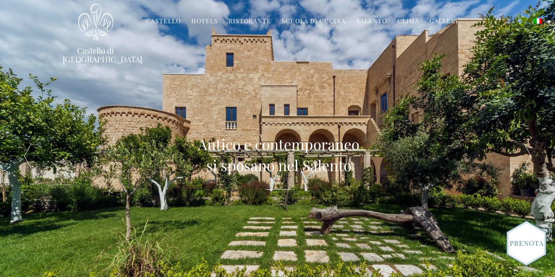 The height and width of the screenshot is (277, 555). I want to click on img: Italiano, so click(538, 21).